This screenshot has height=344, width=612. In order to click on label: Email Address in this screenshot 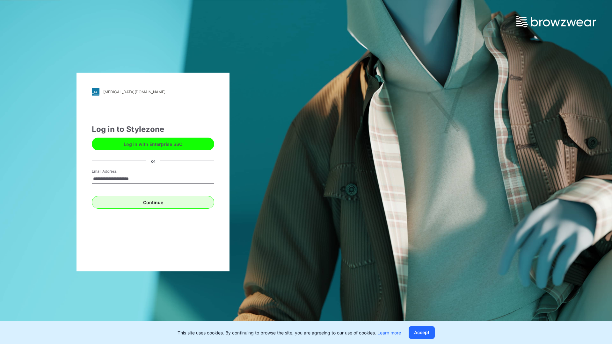, I will do `click(114, 172)`.